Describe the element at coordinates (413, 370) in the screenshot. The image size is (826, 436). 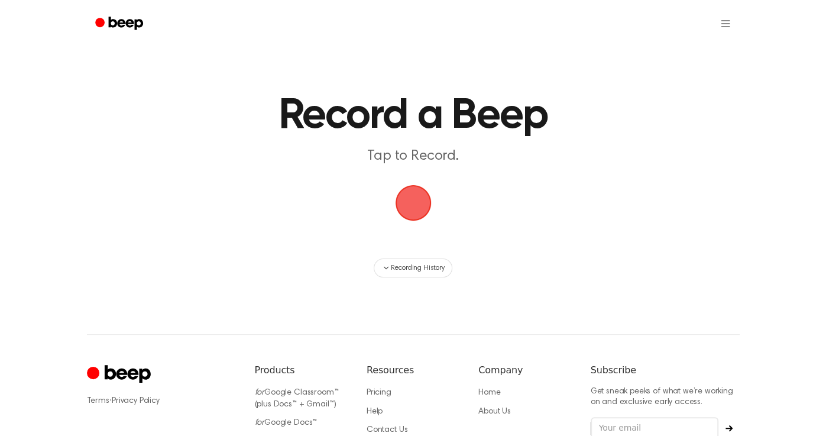
I see `h6: Resources` at that location.